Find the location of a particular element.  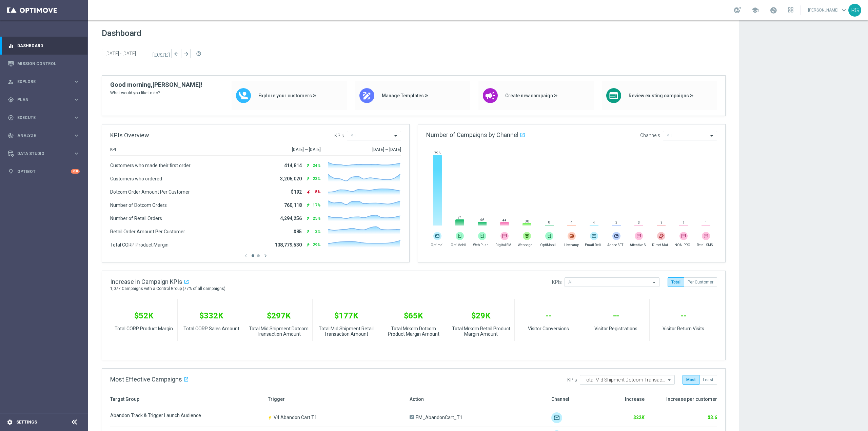

div: gps_fixed Plan keyboard_arrow_right is located at coordinates (44, 99).